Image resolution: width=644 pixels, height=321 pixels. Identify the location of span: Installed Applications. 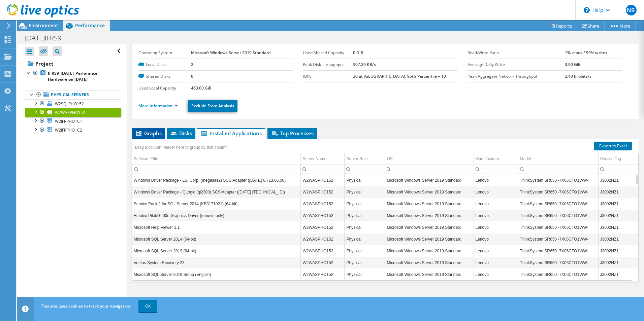
(231, 133).